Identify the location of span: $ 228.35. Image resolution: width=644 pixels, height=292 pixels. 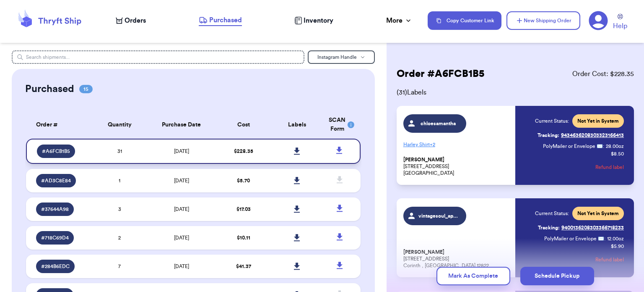
(244, 151).